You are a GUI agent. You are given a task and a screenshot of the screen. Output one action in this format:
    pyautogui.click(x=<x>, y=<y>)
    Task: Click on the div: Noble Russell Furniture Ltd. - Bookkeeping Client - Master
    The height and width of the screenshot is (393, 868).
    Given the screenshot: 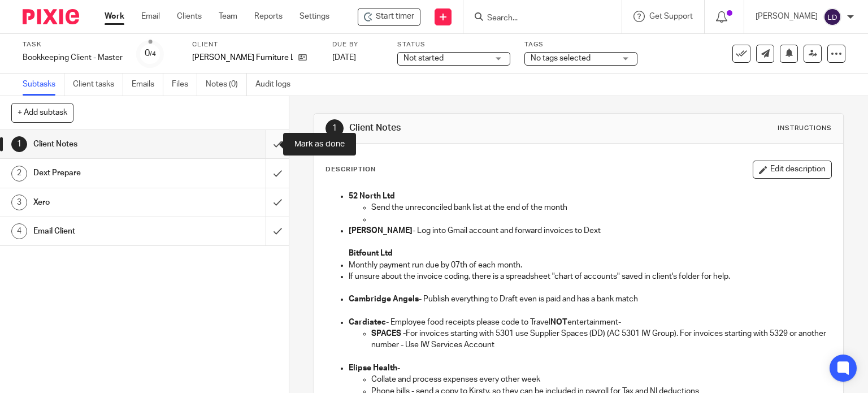 What is the action you would take?
    pyautogui.click(x=389, y=17)
    